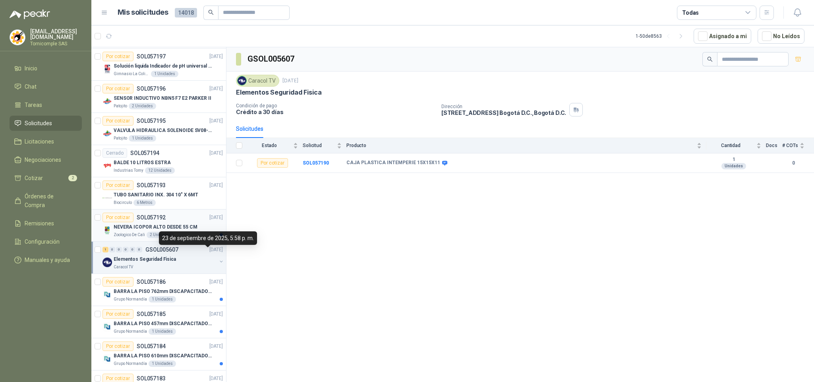 The width and height of the screenshot is (814, 382). What do you see at coordinates (790, 145) in the screenshot?
I see `span: # COTs` at bounding box center [790, 145].